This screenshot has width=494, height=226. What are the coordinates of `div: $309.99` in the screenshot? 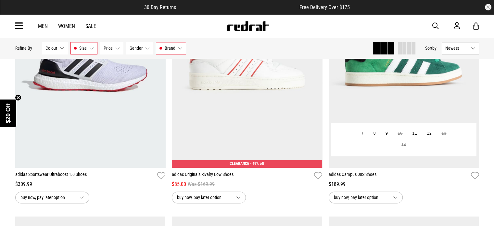 It's located at (90, 184).